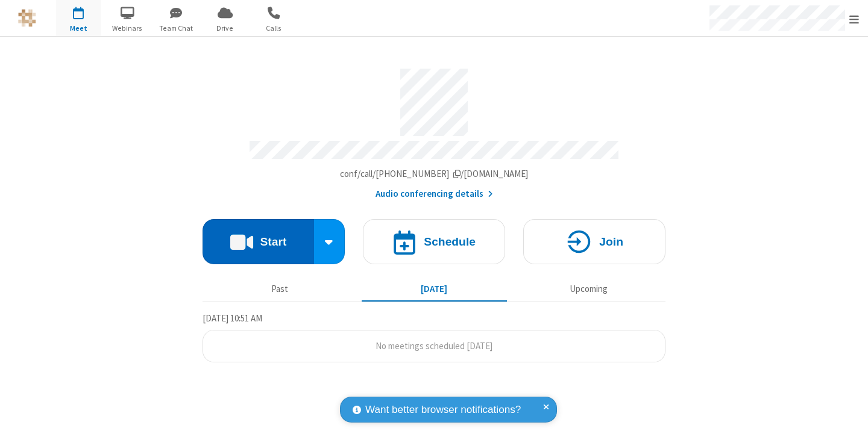 This screenshot has width=868, height=443. What do you see at coordinates (443, 410) in the screenshot?
I see `span: Want better browser notifications?` at bounding box center [443, 410].